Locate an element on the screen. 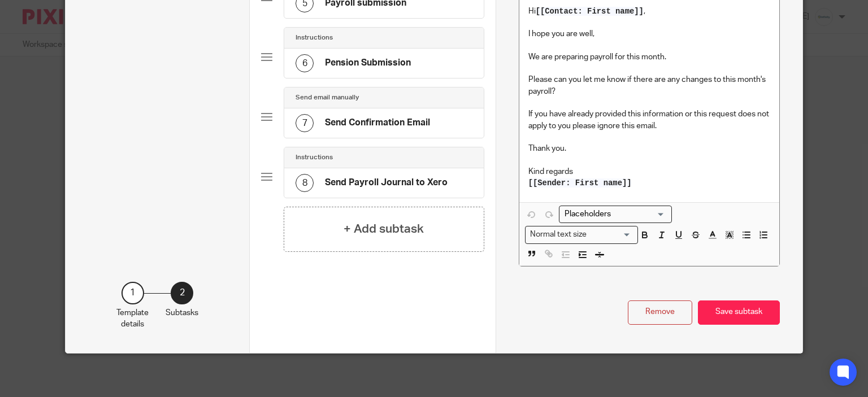 This screenshot has width=868, height=397. p: I hope you are well, is located at coordinates (649, 34).